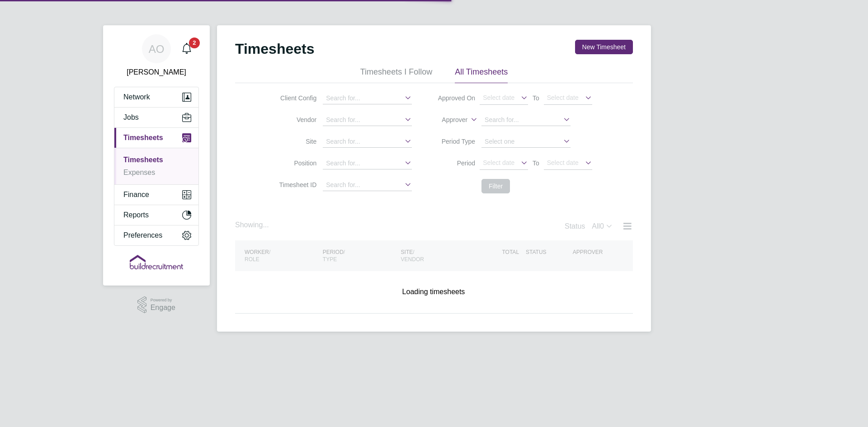 The width and height of the screenshot is (868, 427). Describe the element at coordinates (156, 73) in the screenshot. I see `span: Alyssa O'brien-Ewart` at that location.